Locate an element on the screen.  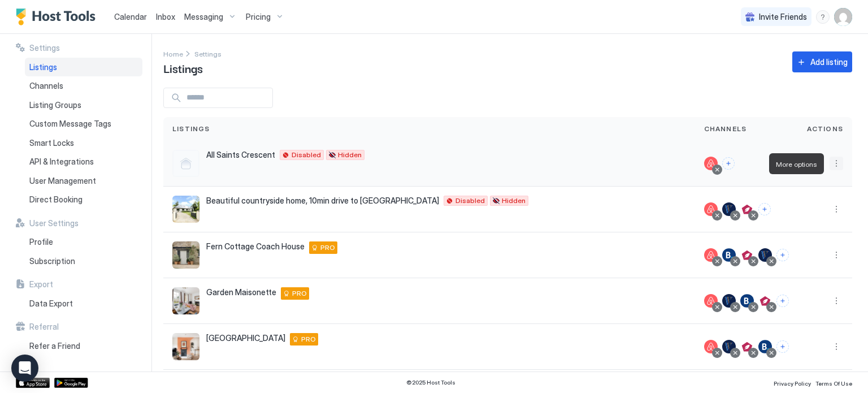
a: Channels is located at coordinates (84, 86).